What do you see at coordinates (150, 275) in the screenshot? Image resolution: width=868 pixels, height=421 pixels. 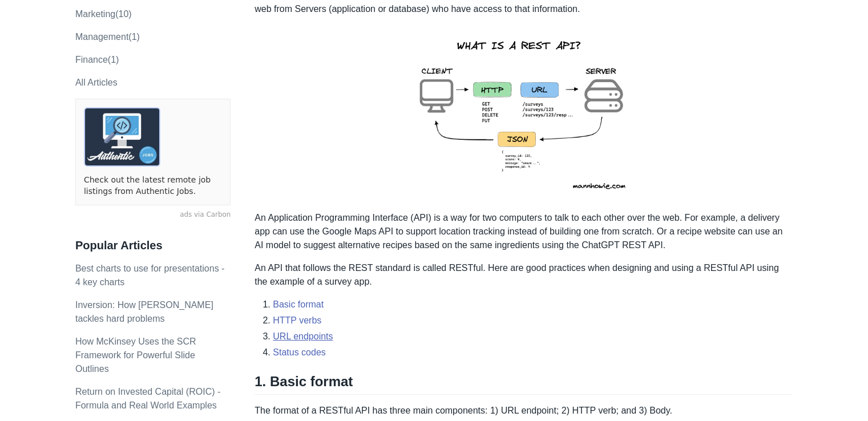 I see `a: Best charts to use for presentations - 4 key charts` at bounding box center [150, 275].